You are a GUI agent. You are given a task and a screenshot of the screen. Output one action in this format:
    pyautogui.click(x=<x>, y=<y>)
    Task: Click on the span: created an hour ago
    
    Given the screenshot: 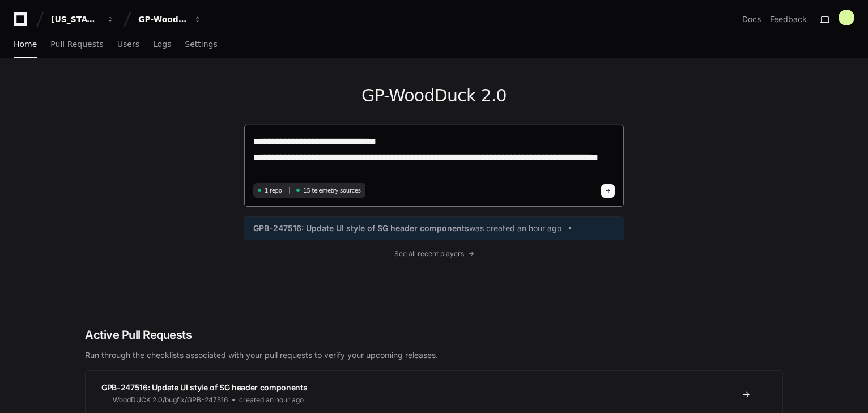 What is the action you would take?
    pyautogui.click(x=271, y=400)
    